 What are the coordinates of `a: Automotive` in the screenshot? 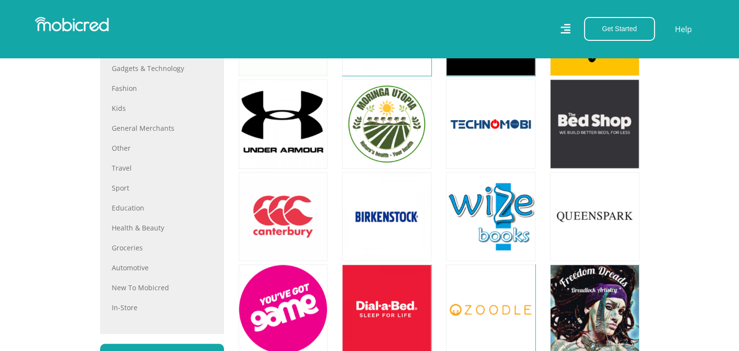 It's located at (162, 267).